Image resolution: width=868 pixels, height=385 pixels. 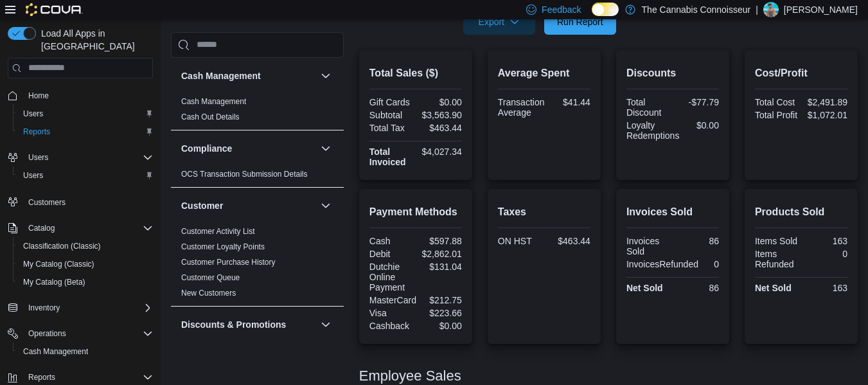 I want to click on a: OCS Transaction Submission Details, so click(x=244, y=174).